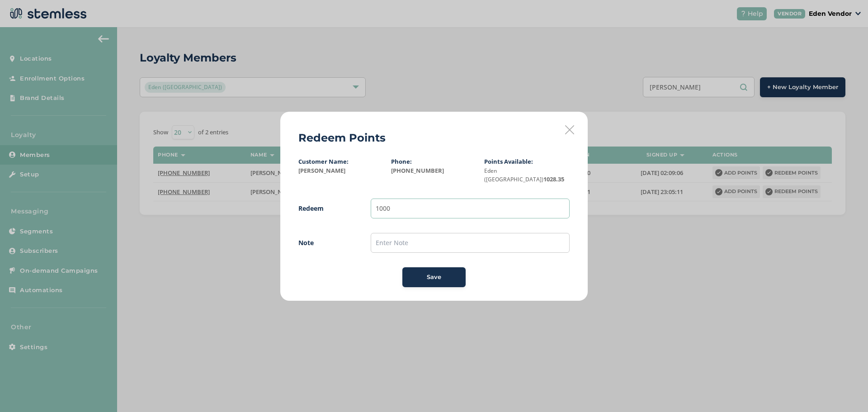 This screenshot has height=412, width=868. I want to click on div: Chat Widget, so click(845, 391).